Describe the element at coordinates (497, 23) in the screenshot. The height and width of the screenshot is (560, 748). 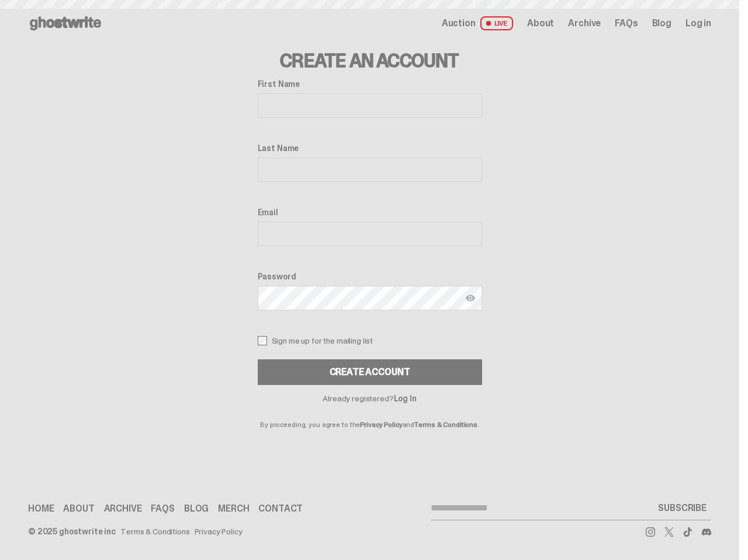
I see `span: LIVE` at that location.